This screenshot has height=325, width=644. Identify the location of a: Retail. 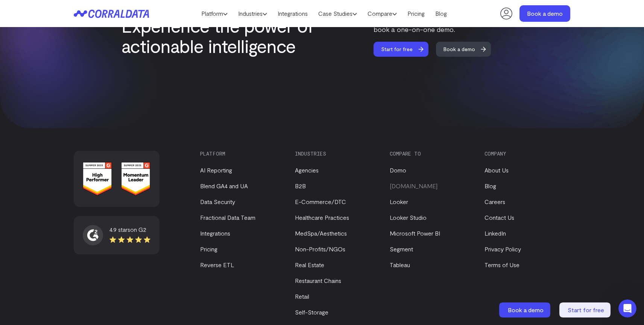
(302, 296).